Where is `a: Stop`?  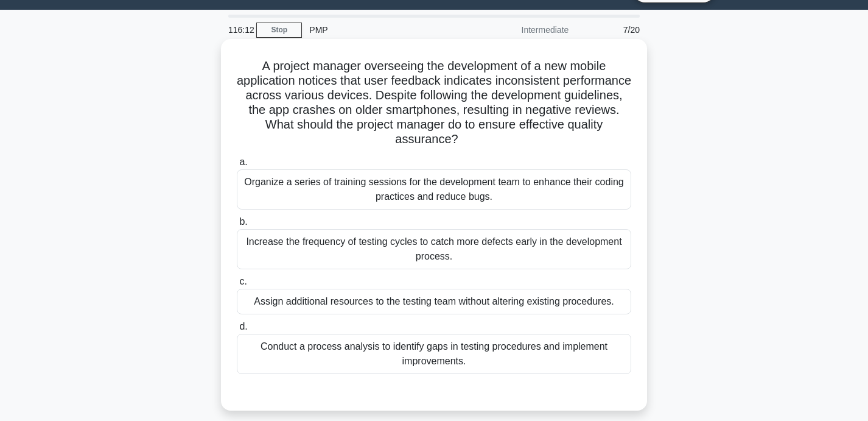
a: Stop is located at coordinates (279, 30).